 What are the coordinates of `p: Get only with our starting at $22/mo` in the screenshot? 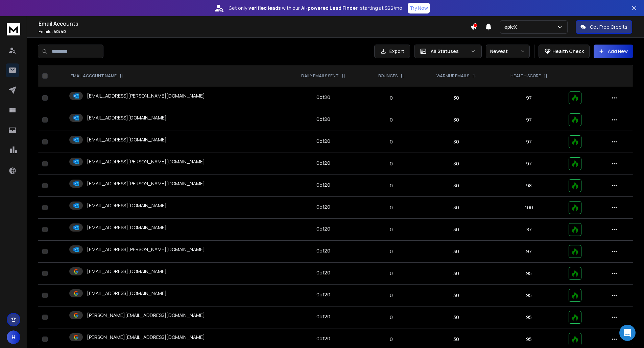 It's located at (315, 8).